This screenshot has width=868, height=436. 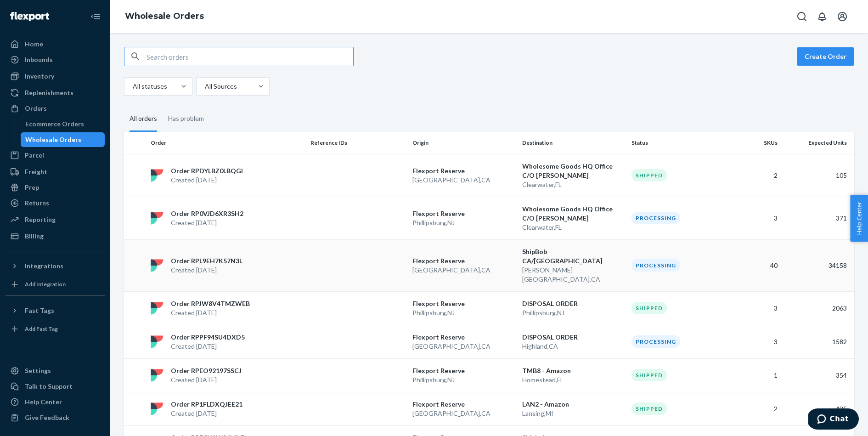 I want to click on p: Order RPDYLBZ0LBQGI, so click(x=207, y=171).